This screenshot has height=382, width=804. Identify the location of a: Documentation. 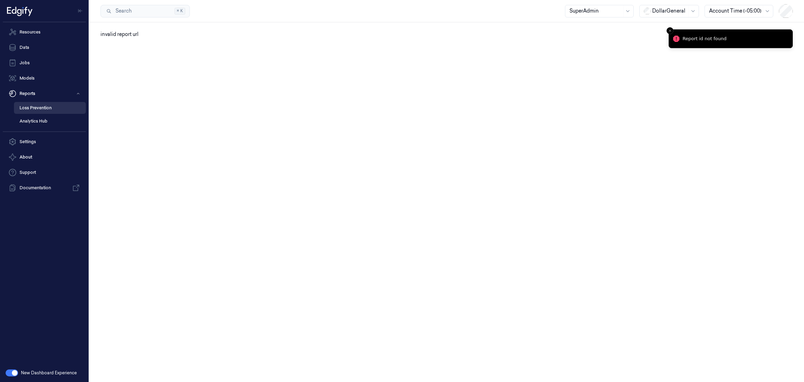
(44, 188).